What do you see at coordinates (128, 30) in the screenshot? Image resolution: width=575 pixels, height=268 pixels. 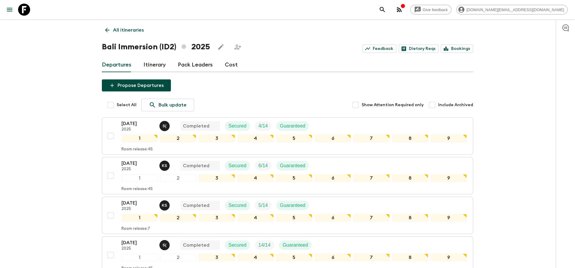 I see `p: All itineraries` at bounding box center [128, 30].